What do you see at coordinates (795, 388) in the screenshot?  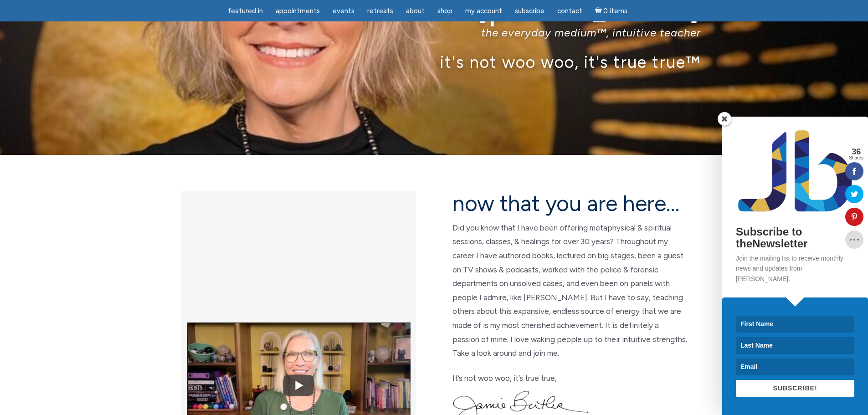 I see `button: SUBSCRIBE!` at bounding box center [795, 388].